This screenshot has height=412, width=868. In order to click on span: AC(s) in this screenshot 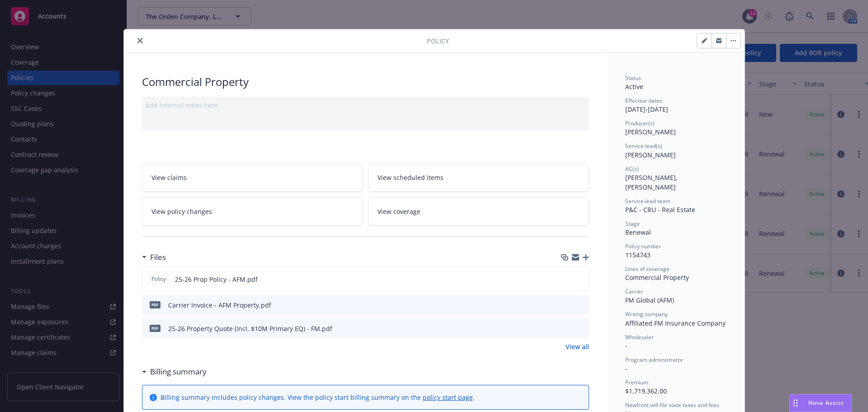, I will do `click(632, 169)`.